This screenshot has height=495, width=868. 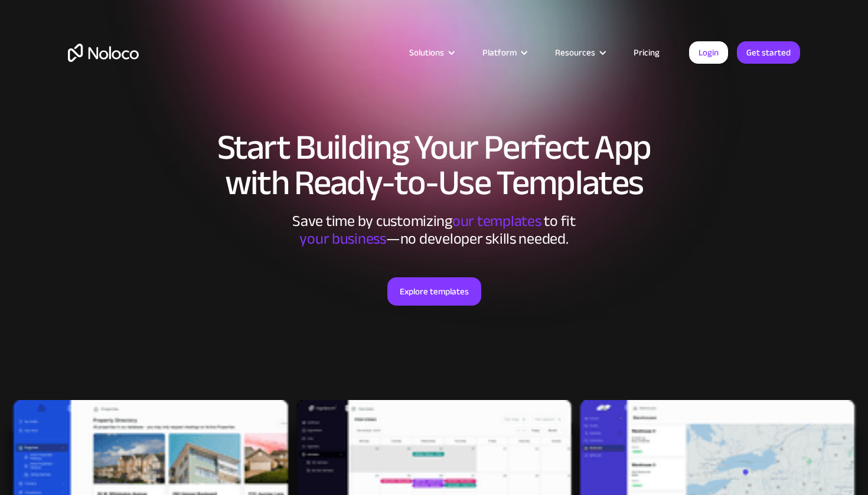 I want to click on a: Explore templates, so click(x=434, y=292).